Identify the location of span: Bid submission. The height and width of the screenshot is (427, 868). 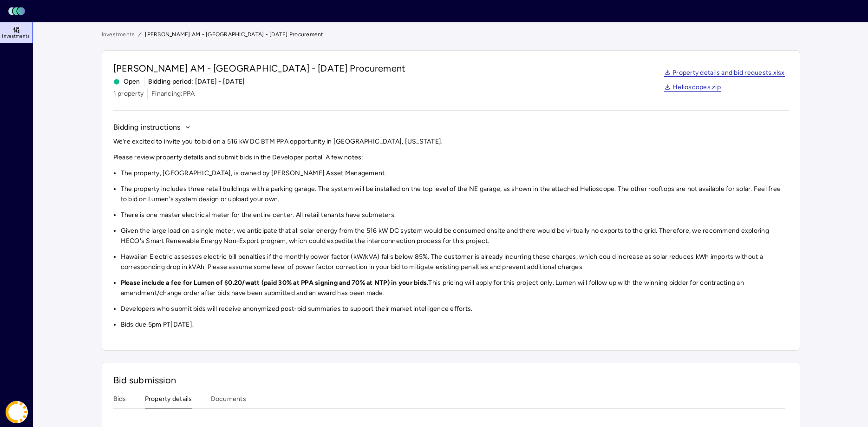
(145, 380).